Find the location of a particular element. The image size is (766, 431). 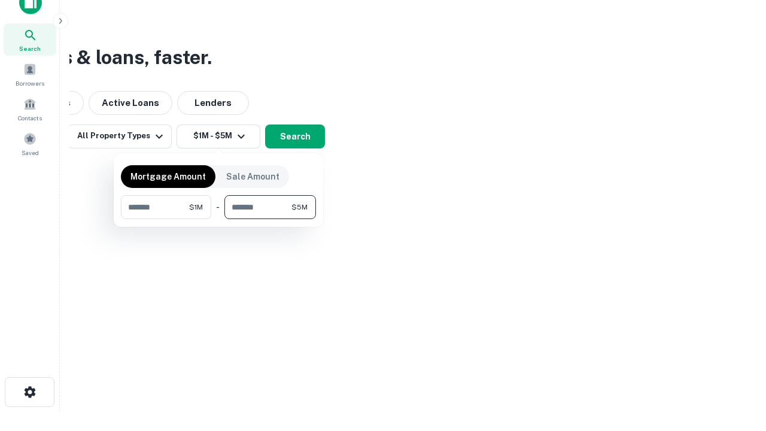

div: Chat Widget is located at coordinates (736, 364).